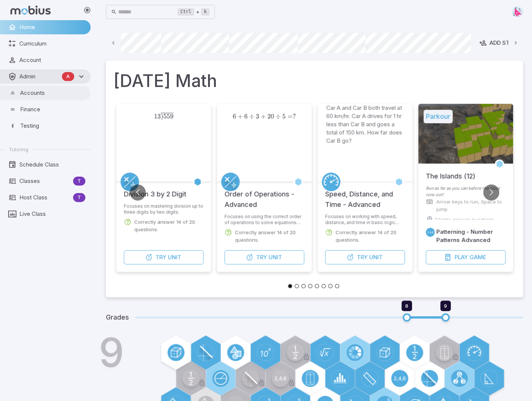  What do you see at coordinates (52, 93) in the screenshot?
I see `span: Accounts` at bounding box center [52, 93].